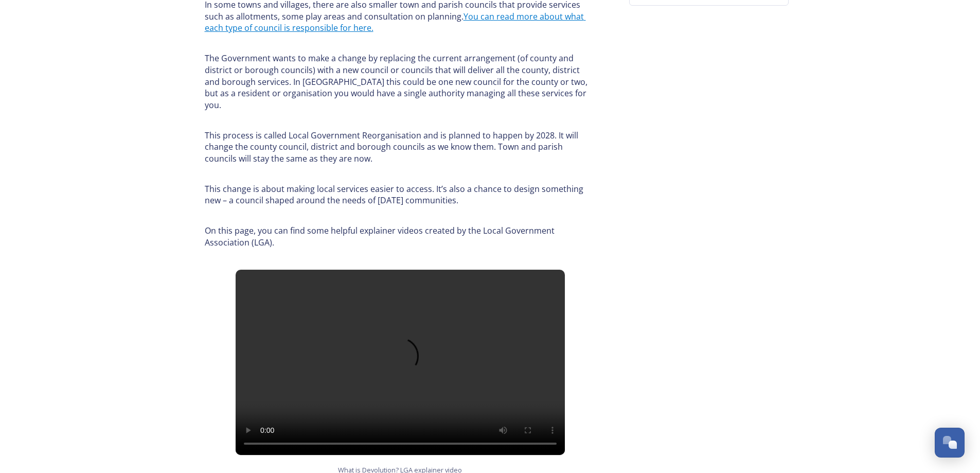 The image size is (980, 473). Describe the element at coordinates (950, 443) in the screenshot. I see `button: Open Chat` at that location.